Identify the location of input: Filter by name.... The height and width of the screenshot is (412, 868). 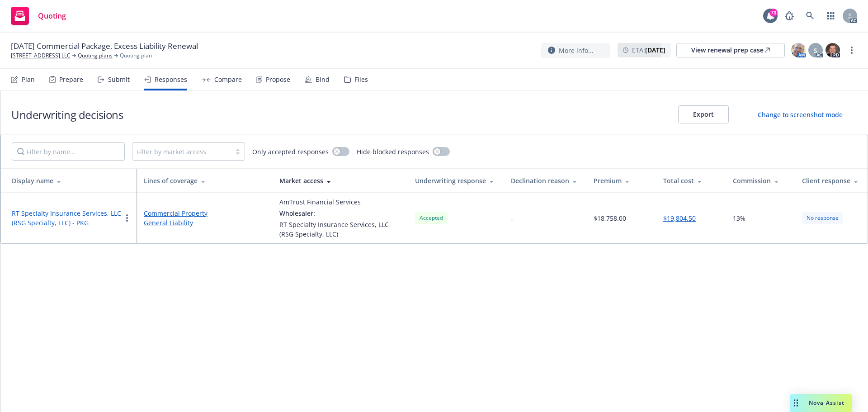
(69, 152).